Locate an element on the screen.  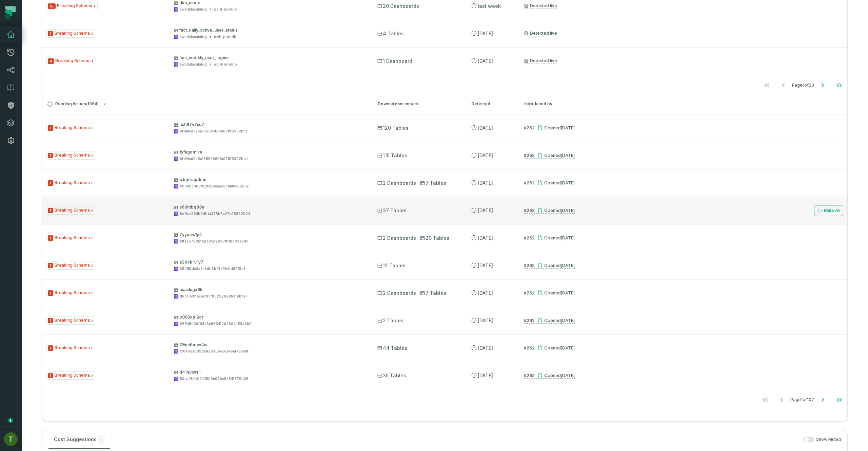
p: nch87v7cu7 is located at coordinates (270, 124).